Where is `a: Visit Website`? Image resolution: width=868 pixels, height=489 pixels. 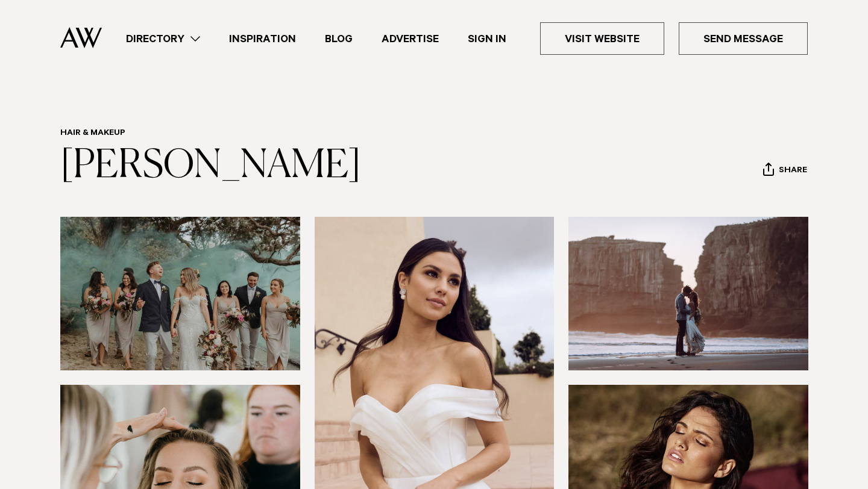 a: Visit Website is located at coordinates (602, 39).